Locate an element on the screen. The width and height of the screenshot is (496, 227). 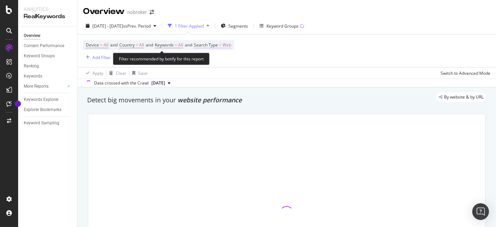
span: 2025 Jul. 7th is located at coordinates (158, 83).